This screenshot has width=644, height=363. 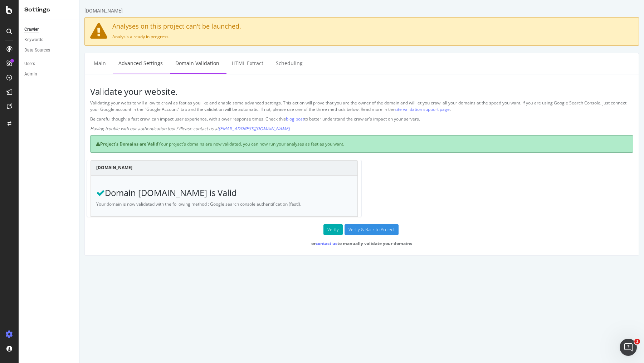 What do you see at coordinates (61, 63) in the screenshot?
I see `a: Advanced Settings` at bounding box center [61, 63].